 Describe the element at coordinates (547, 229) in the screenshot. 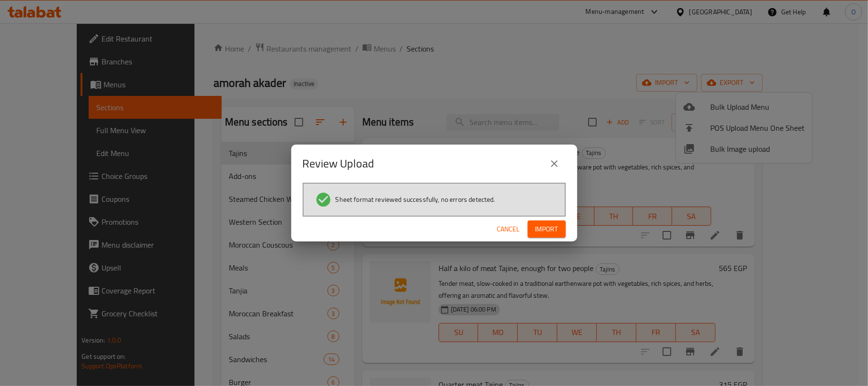

I see `span: Import` at that location.